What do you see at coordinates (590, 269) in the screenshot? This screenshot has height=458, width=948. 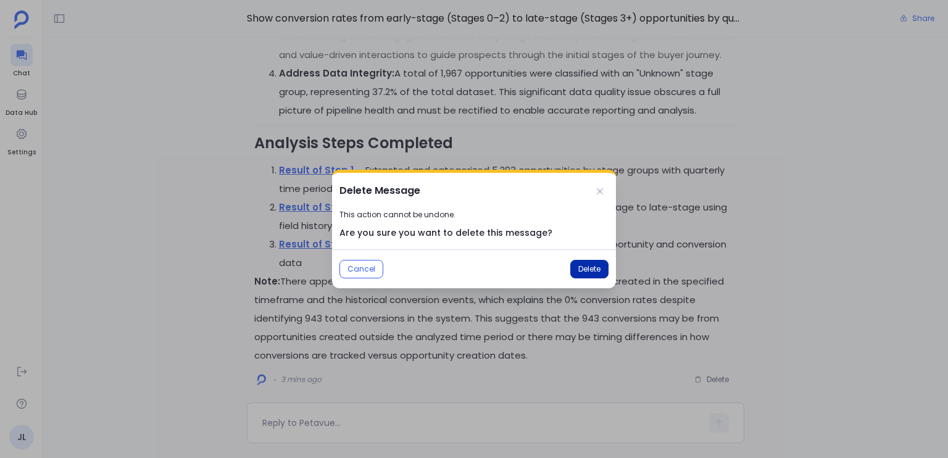 I see `span: Delete` at bounding box center [590, 269].